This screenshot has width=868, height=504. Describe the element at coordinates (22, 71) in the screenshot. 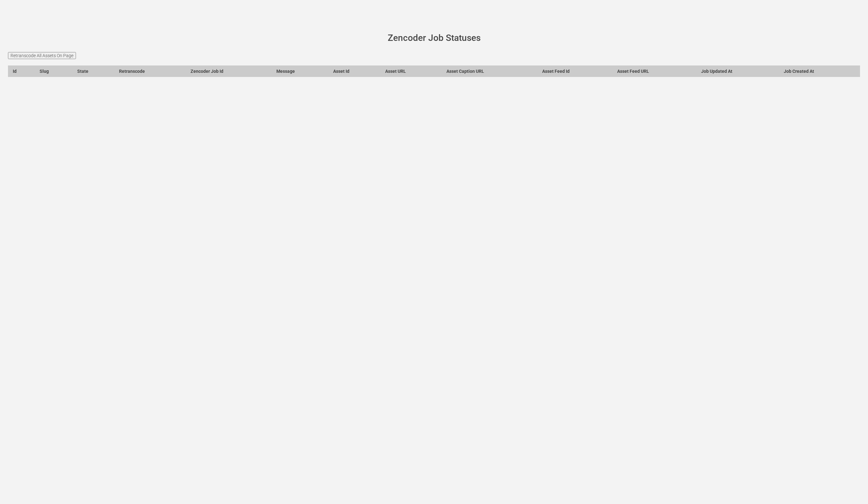

I see `th: Id` at that location.